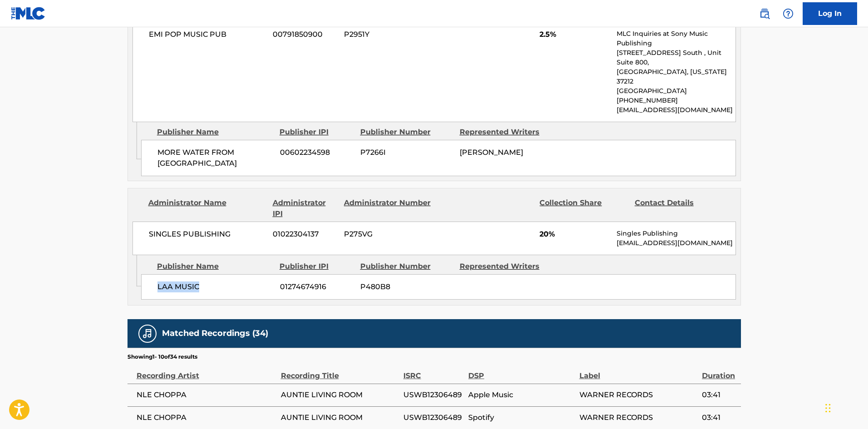 Image resolution: width=868 pixels, height=429 pixels. I want to click on span: P7266I, so click(406, 153).